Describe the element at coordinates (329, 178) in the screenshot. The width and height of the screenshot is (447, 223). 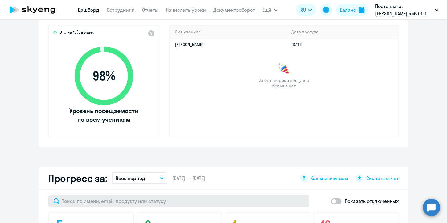
I see `span: Как мы считаем` at that location.